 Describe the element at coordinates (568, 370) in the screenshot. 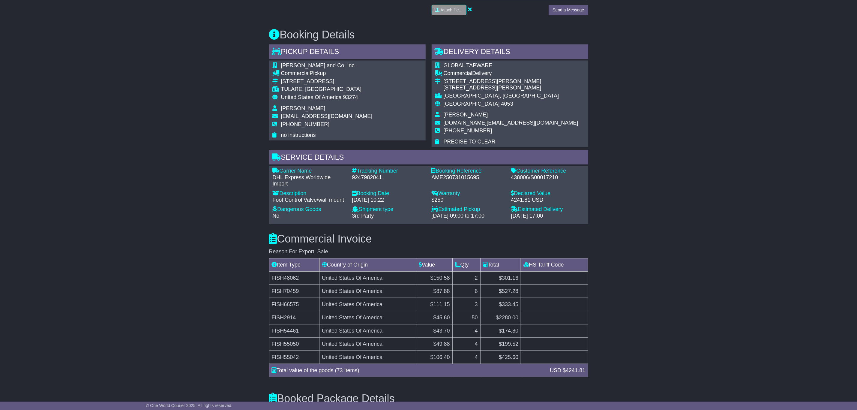

I see `div: USD $4241.81` at that location.